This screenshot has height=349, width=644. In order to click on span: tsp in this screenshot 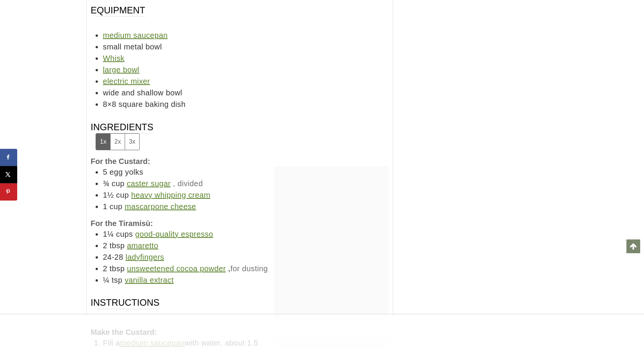, I will do `click(117, 280)`.